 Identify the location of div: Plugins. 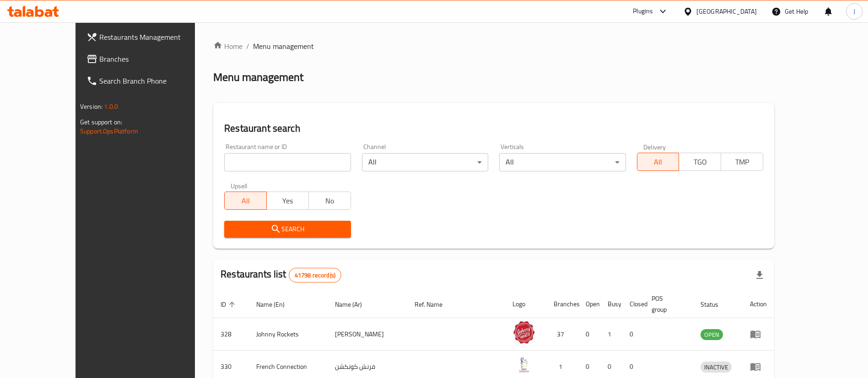
(643, 11).